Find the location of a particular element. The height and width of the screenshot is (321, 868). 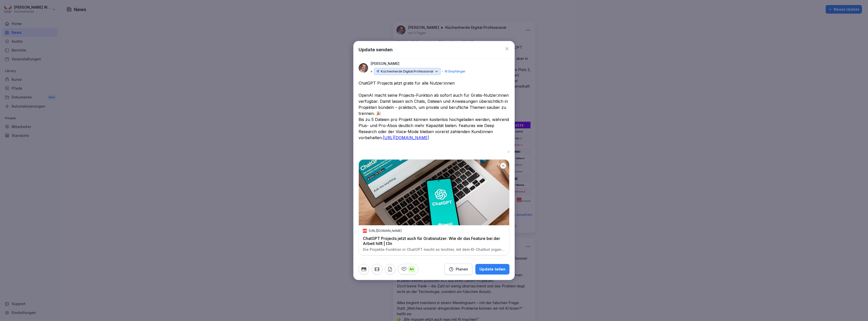

button: An is located at coordinates (408, 269).